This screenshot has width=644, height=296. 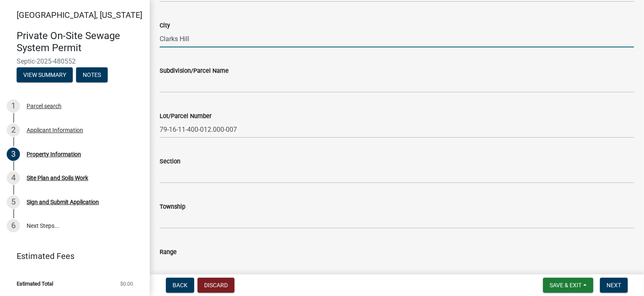 I want to click on span: Estimated Total, so click(x=35, y=283).